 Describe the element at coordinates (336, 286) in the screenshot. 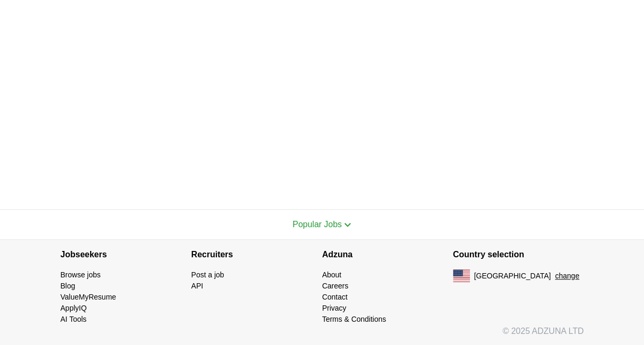

I see `a: Careers` at that location.